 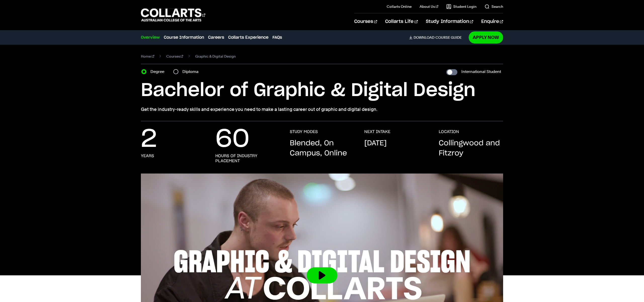 I want to click on span: Download, so click(x=424, y=37).